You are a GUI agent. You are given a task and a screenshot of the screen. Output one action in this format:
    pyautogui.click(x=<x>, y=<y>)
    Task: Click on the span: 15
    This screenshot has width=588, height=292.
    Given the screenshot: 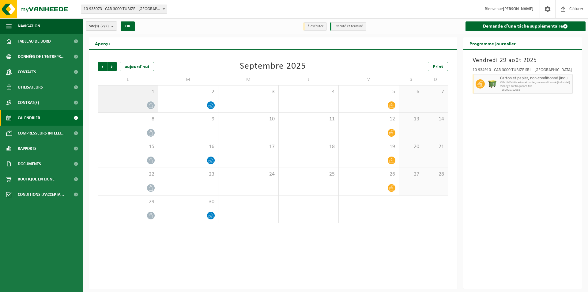 What is the action you would take?
    pyautogui.click(x=128, y=147)
    